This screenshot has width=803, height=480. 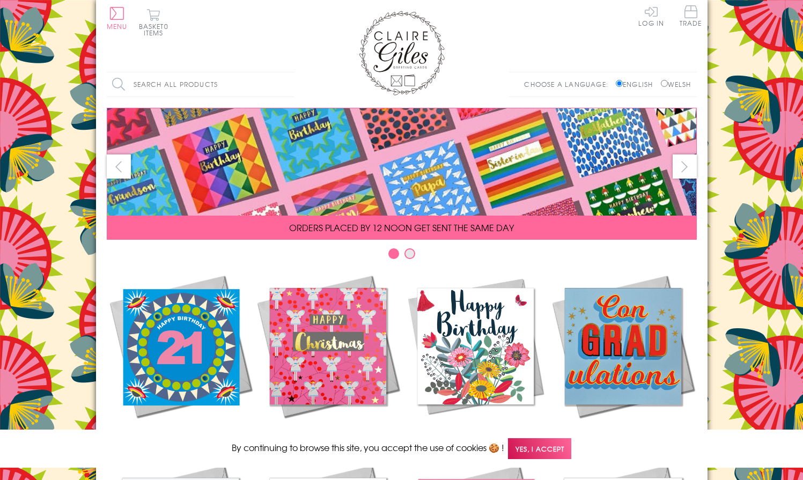 What do you see at coordinates (117, 26) in the screenshot?
I see `span: Menu` at bounding box center [117, 26].